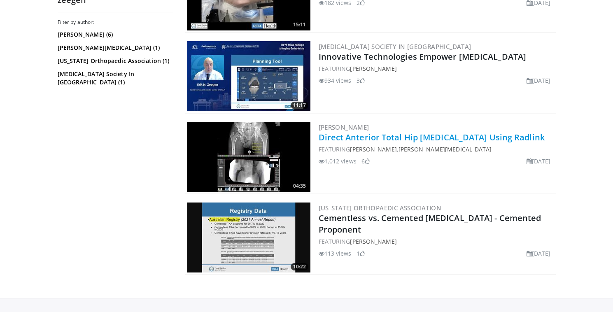  What do you see at coordinates (299, 267) in the screenshot?
I see `span: 10:22` at bounding box center [299, 267].